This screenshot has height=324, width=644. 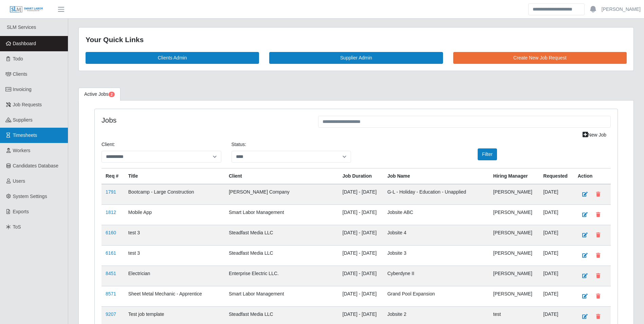 What do you see at coordinates (111, 294) in the screenshot?
I see `a: 8571` at bounding box center [111, 294].